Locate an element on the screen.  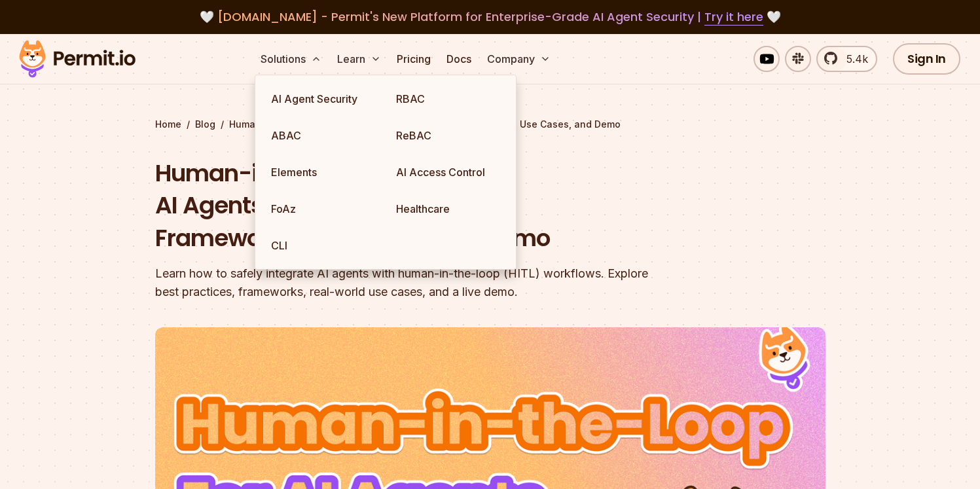
a: CLI is located at coordinates (322, 245).